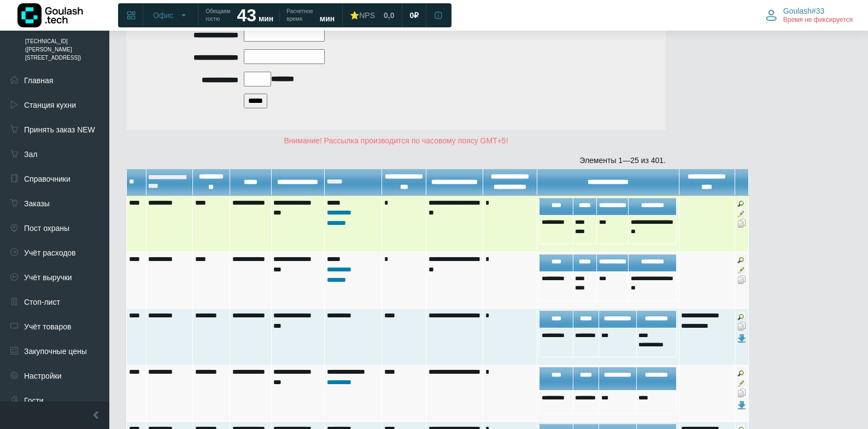  I want to click on button: Офис, so click(171, 15).